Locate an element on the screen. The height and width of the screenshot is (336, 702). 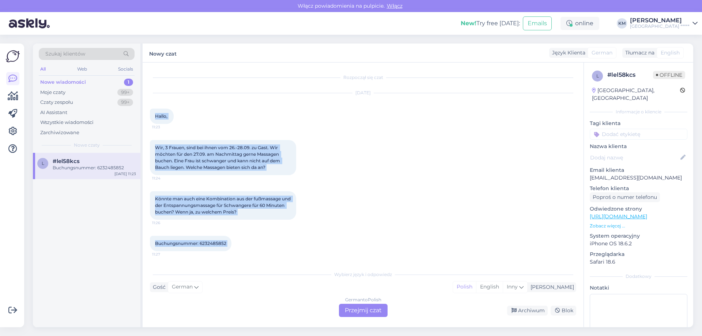
p: Tagi klienta is located at coordinates (638, 123).